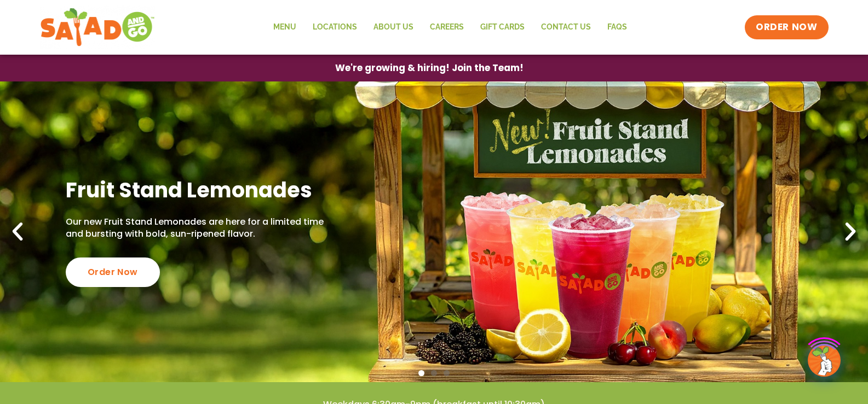 This screenshot has width=868, height=404. Describe the element at coordinates (446, 373) in the screenshot. I see `span: Go to slide 3` at that location.